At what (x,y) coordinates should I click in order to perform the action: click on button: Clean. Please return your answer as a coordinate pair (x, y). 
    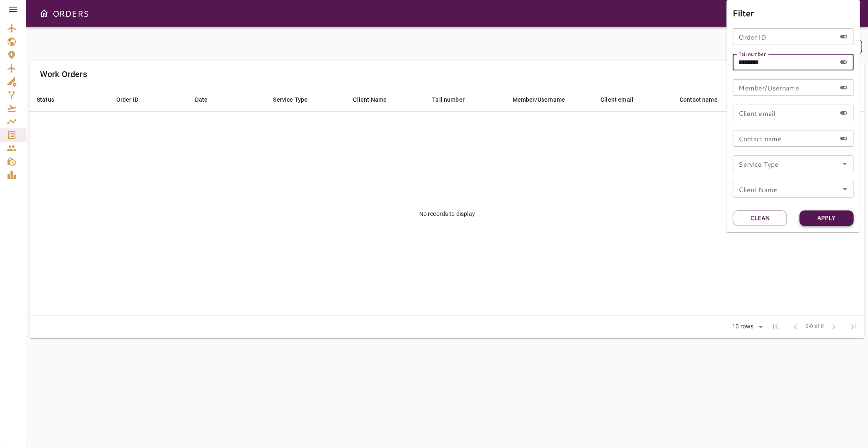
    Looking at the image, I should click on (759, 218).